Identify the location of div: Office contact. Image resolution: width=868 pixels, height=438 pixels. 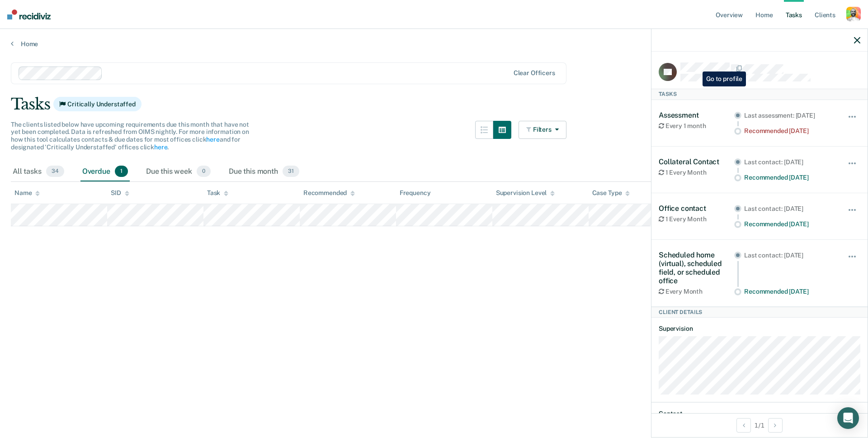
(697, 208).